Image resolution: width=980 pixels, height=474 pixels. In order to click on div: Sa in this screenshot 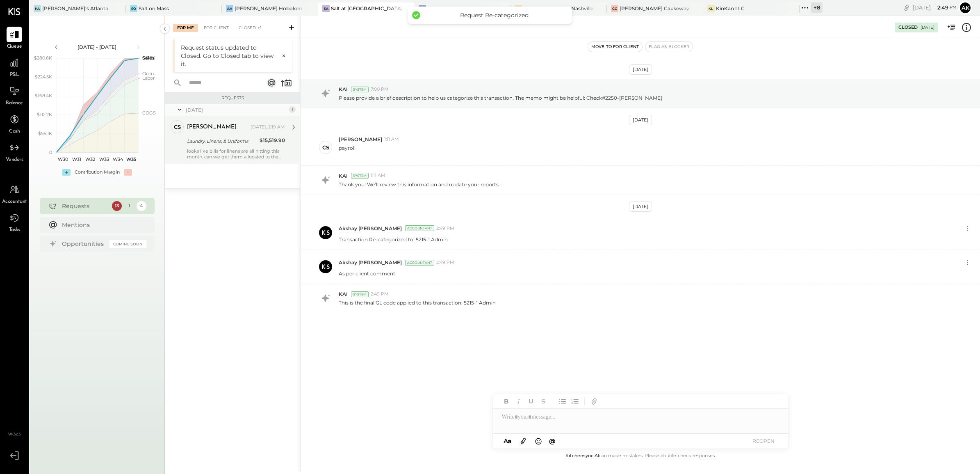, I will do `click(326, 9)`.